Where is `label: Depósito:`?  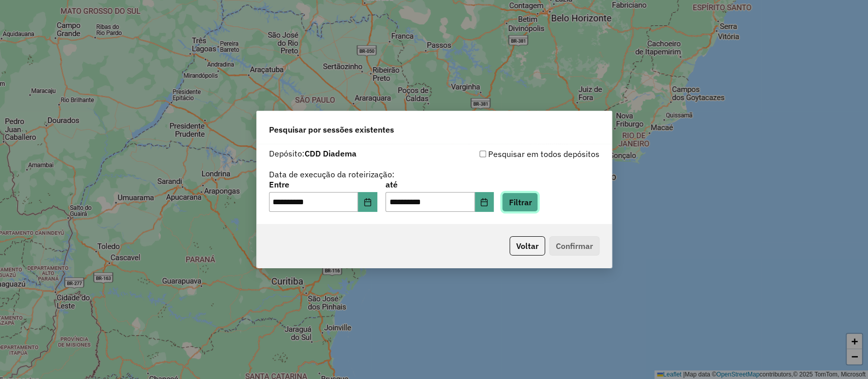
label: Depósito: is located at coordinates (313, 153).